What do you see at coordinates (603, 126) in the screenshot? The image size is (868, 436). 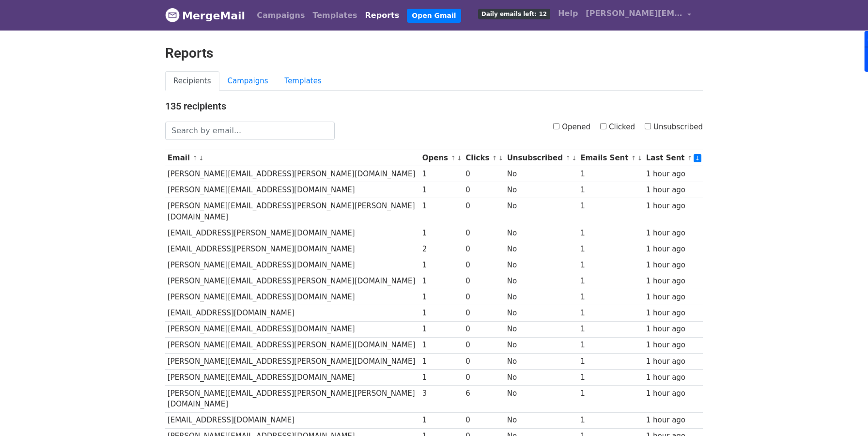 I see `input: Clicked` at bounding box center [603, 126].